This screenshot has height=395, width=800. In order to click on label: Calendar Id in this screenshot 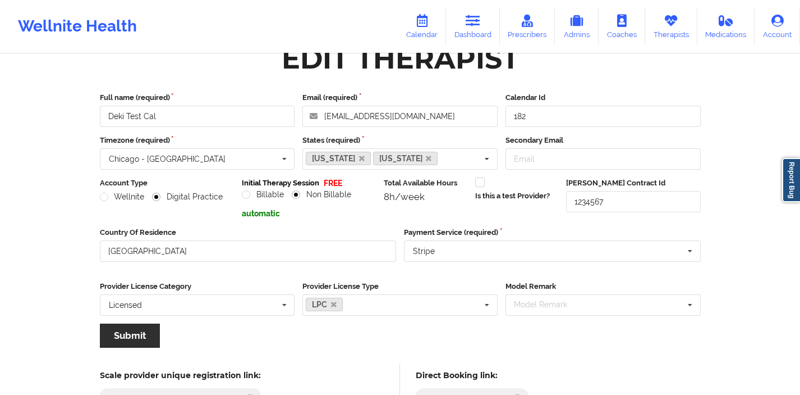, I will do `click(603, 98)`.